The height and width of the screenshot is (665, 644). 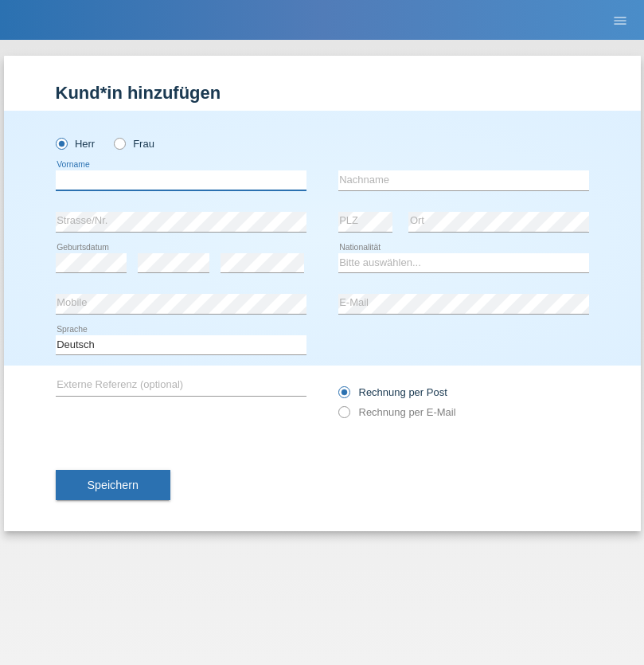 I want to click on span: Speichern, so click(x=113, y=484).